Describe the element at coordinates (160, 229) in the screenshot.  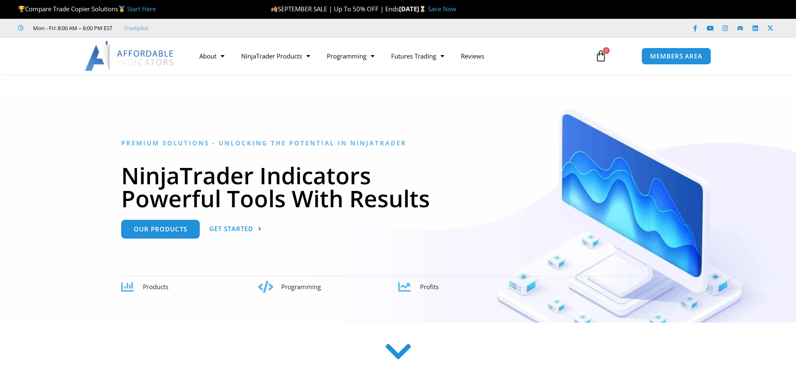
I see `a: Our Products` at that location.